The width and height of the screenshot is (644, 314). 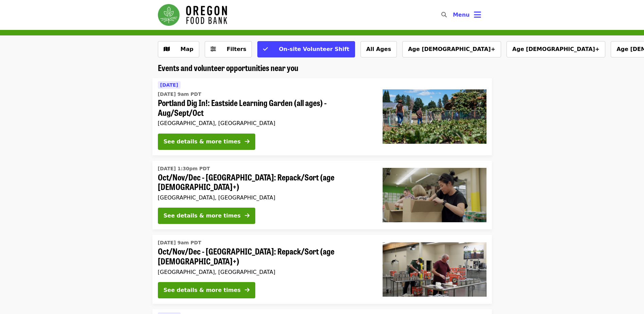 I want to click on img: Portland Dig In!: Eastside Learning Garden (all ages) - Aug/Sept/Oct organized by Oregon Food Bank, so click(x=434, y=116).